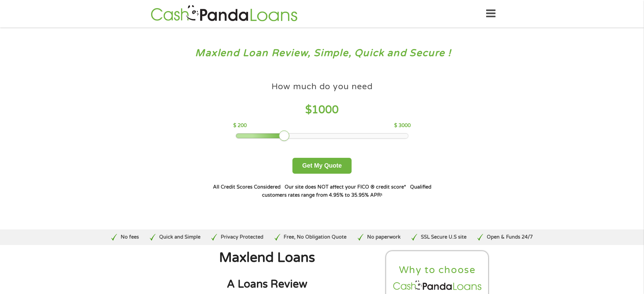  I want to click on p: Privacy Protected, so click(242, 237).